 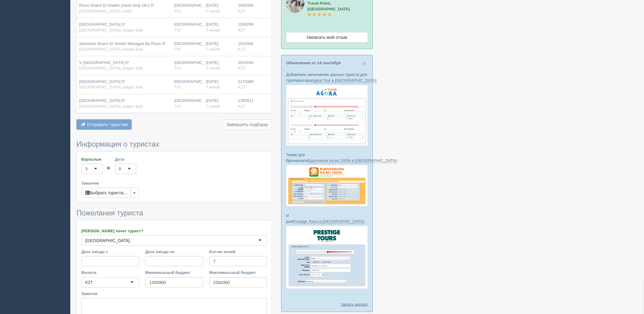 I want to click on span: 1926296, so click(x=246, y=24).